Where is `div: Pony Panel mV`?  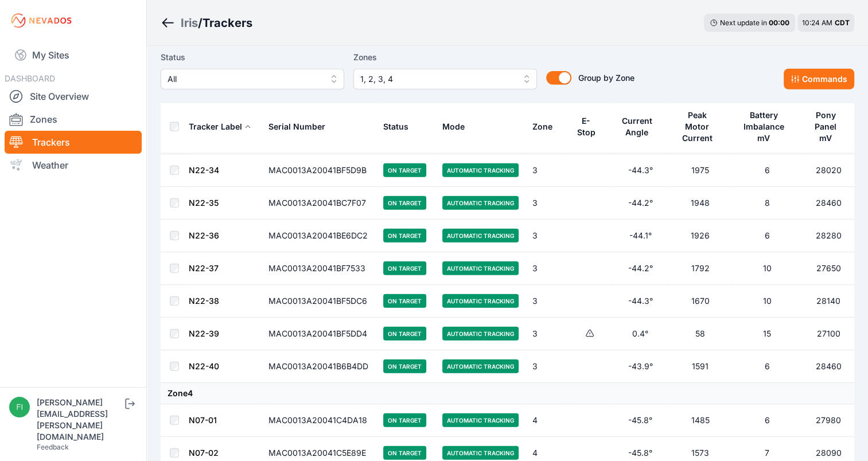 div: Pony Panel mV is located at coordinates (825, 127).